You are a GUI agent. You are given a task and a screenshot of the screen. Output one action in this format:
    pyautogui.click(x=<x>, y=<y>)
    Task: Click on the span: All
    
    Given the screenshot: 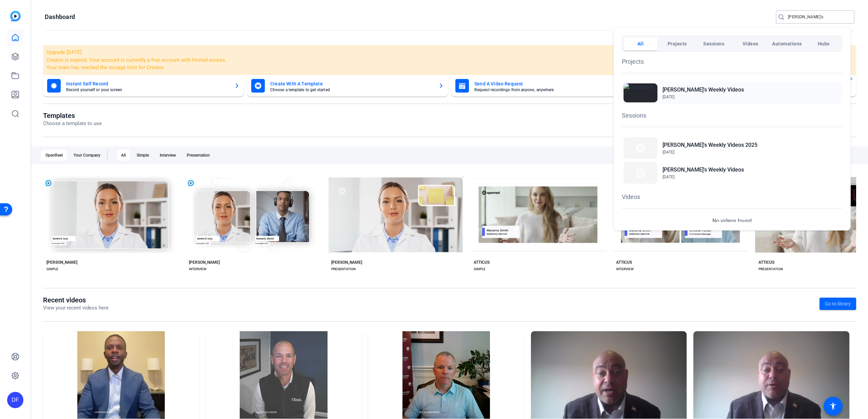 What is the action you would take?
    pyautogui.click(x=641, y=44)
    